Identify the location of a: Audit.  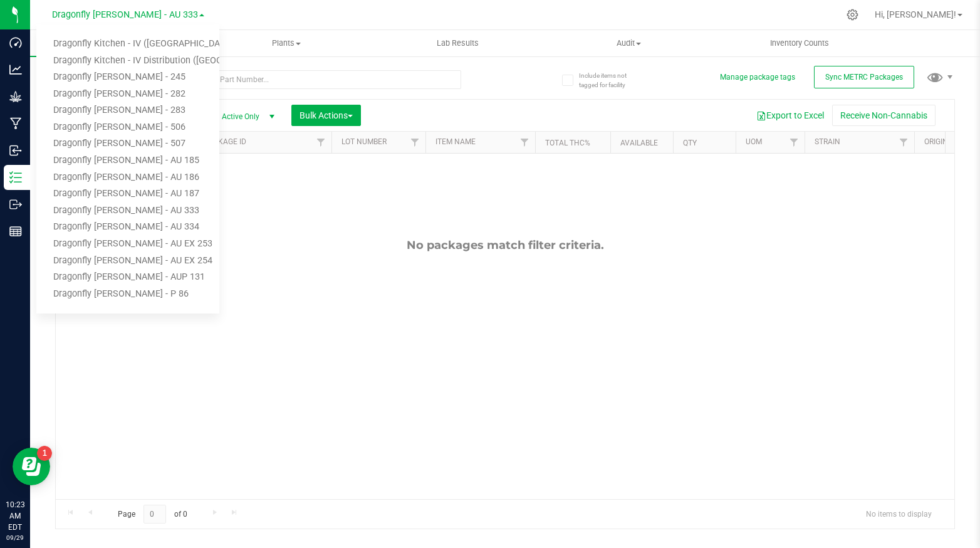
(628, 43).